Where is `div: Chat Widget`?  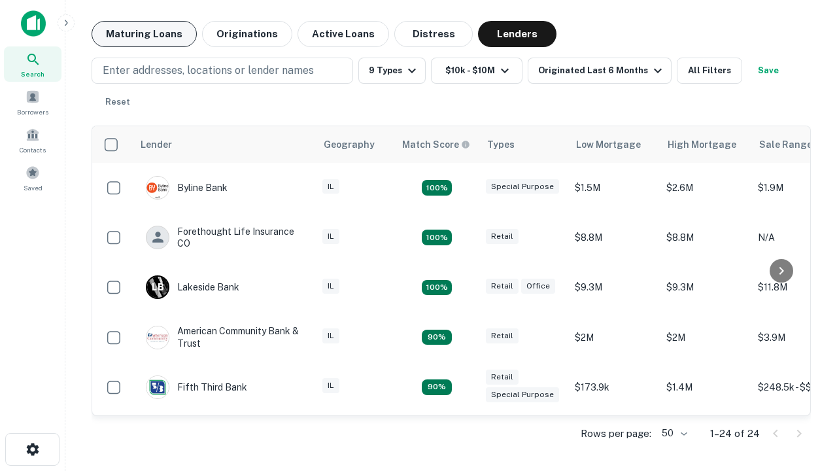
div: Chat Widget is located at coordinates (805, 356).